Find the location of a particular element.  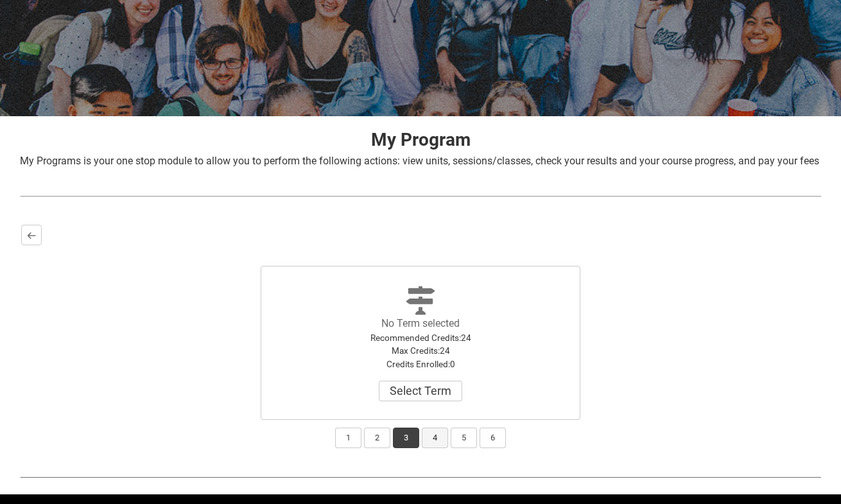

label: No Term selected is located at coordinates (421, 323).